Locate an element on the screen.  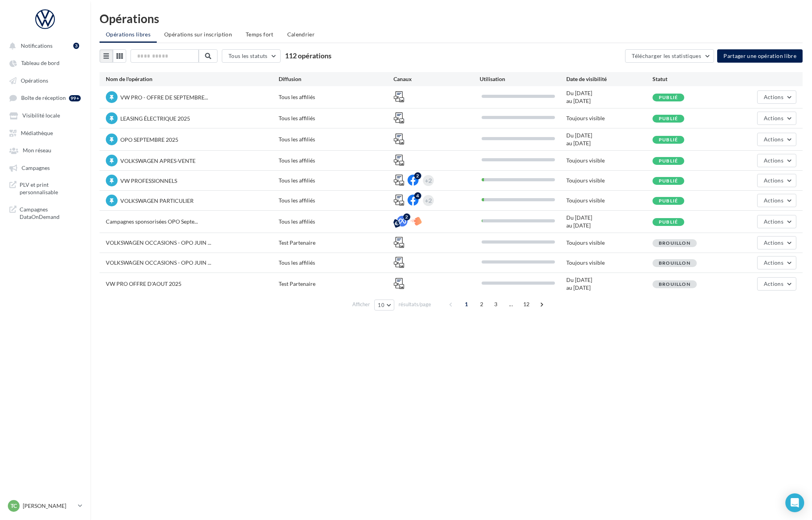
a: Campagnes is located at coordinates (45, 168).